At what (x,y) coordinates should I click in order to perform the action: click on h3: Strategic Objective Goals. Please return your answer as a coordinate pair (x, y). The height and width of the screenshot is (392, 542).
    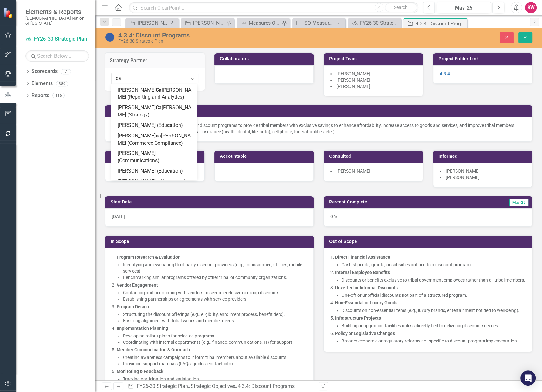
    Looking at the image, I should click on (320, 111).